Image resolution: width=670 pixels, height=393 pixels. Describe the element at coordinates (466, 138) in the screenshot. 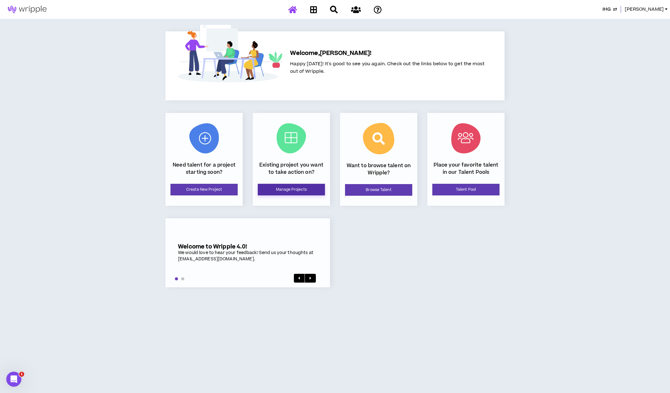

I see `img: Talent Pool` at that location.